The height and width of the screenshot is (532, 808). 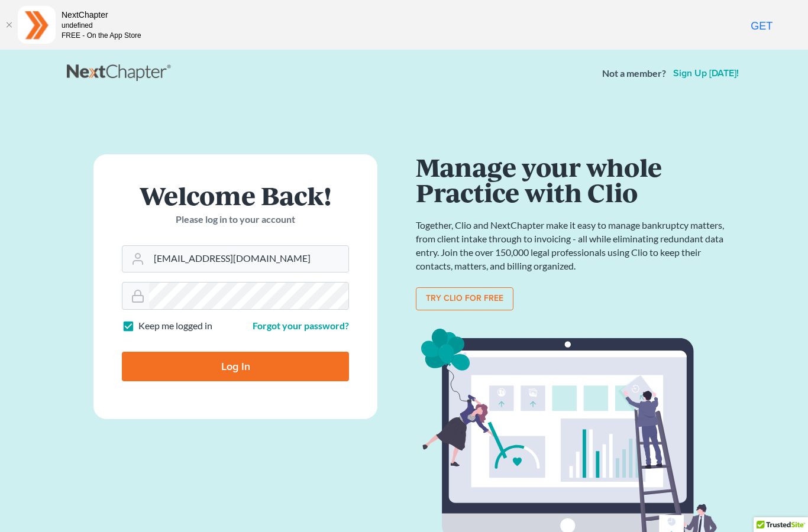 I want to click on div: undefined, so click(x=101, y=25).